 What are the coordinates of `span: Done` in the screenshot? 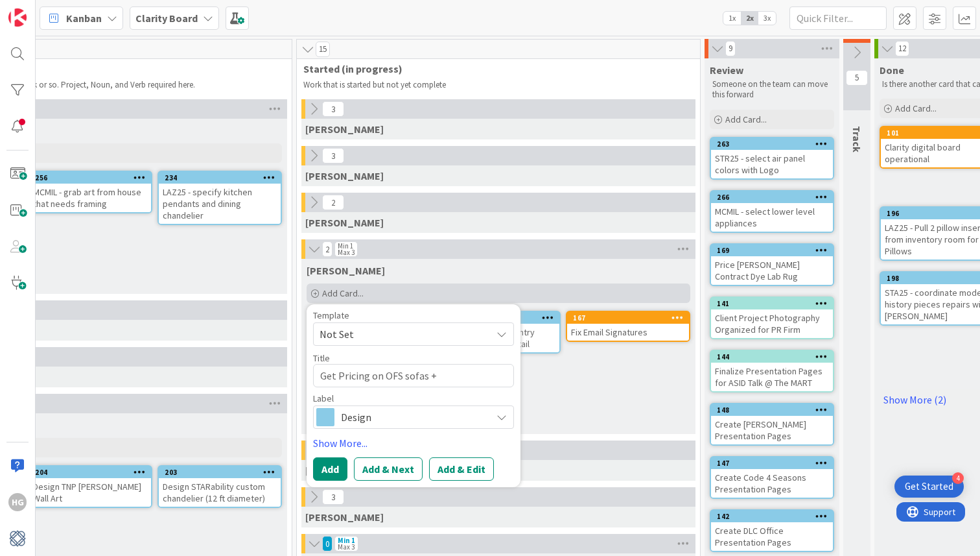 It's located at (891, 70).